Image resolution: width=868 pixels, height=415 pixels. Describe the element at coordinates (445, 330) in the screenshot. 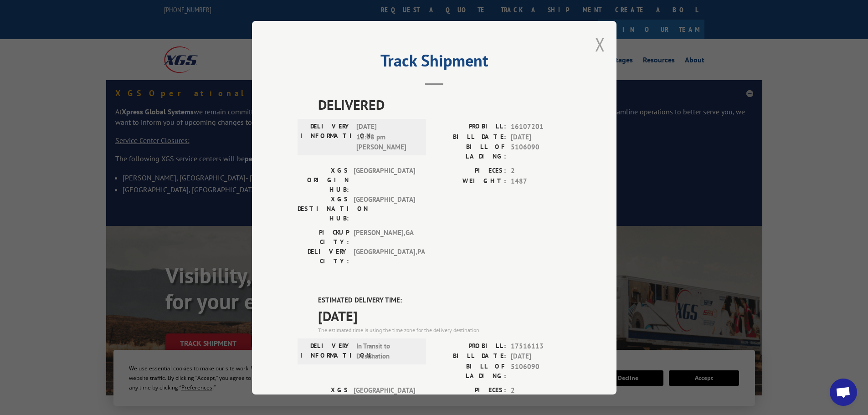

I see `div: The estimated time is using the time zone for the delivery destination.` at that location.